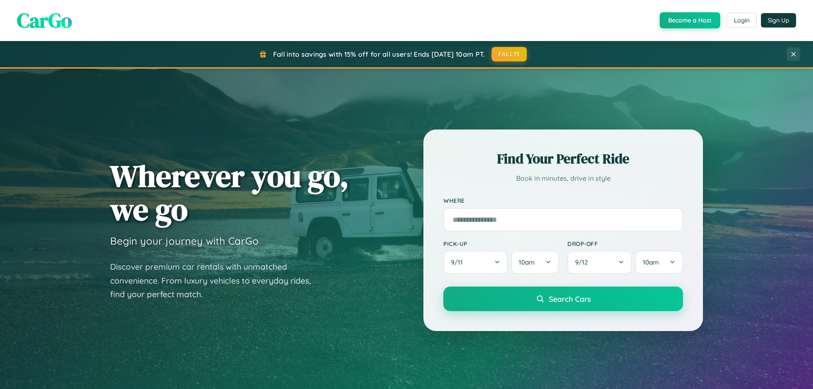 The image size is (813, 389). Describe the element at coordinates (184, 241) in the screenshot. I see `h3: Begin your journey with CarGo` at that location.